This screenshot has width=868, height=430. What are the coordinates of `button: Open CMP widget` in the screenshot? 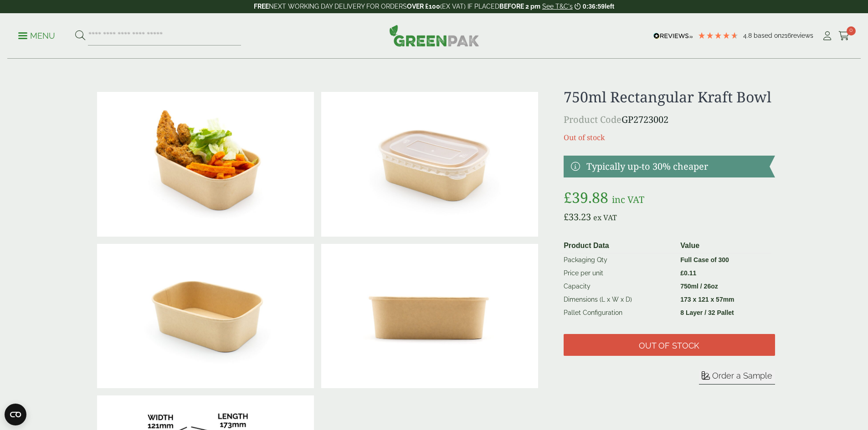 It's located at (15, 415).